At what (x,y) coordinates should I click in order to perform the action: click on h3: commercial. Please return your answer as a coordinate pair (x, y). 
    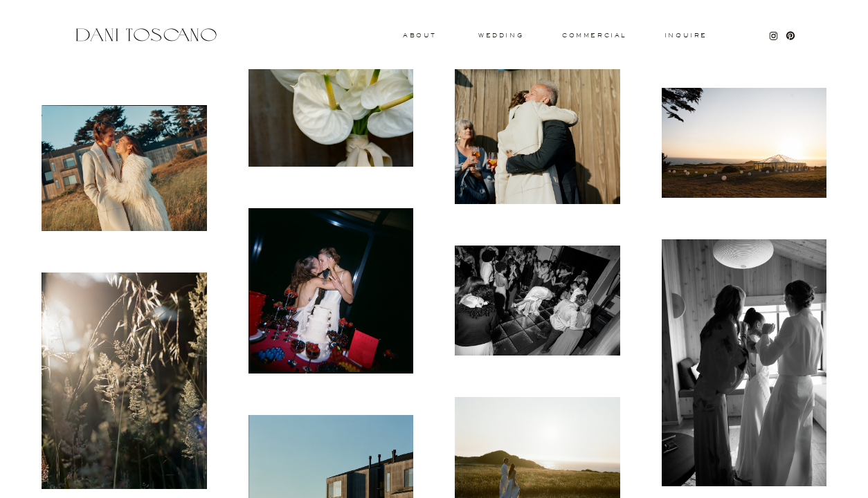
    Looking at the image, I should click on (593, 35).